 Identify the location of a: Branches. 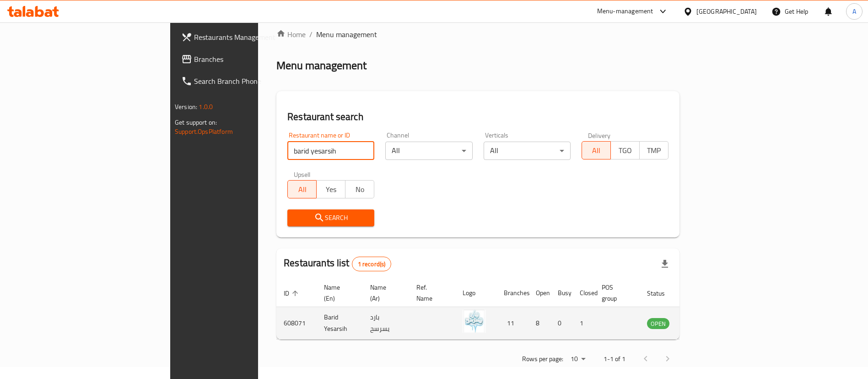
(245, 59).